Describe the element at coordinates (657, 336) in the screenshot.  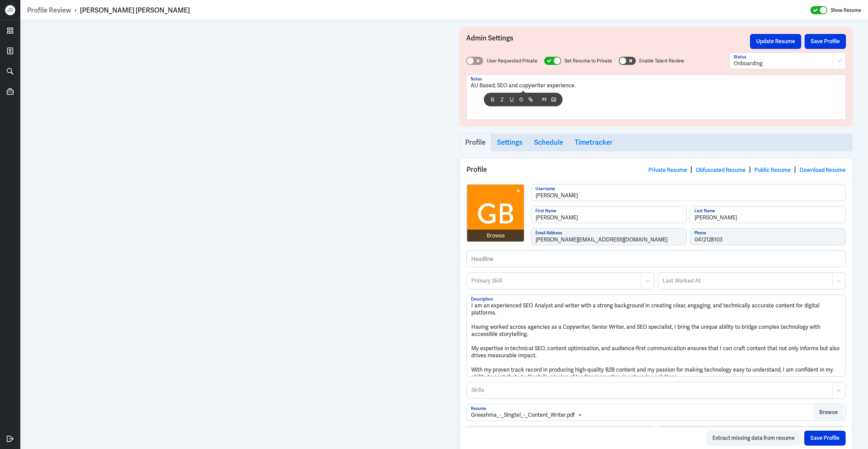
I see `textarea: I am an experienced SEO Analyst and writer with a strong background in creating clear, engaging, ...` at that location.